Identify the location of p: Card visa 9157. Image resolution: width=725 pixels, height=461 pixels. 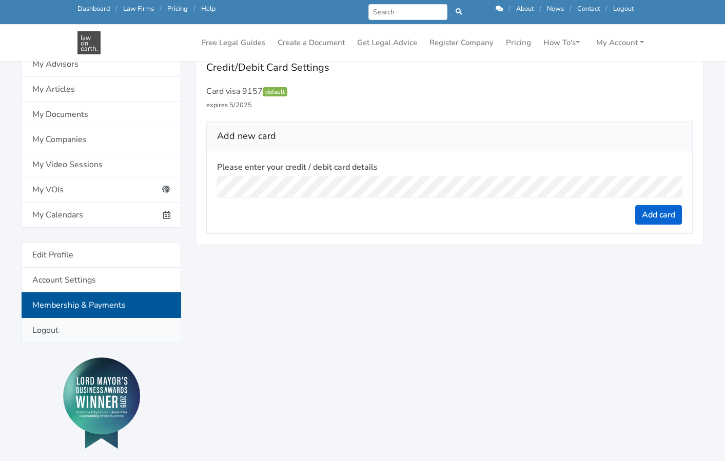
(449, 98).